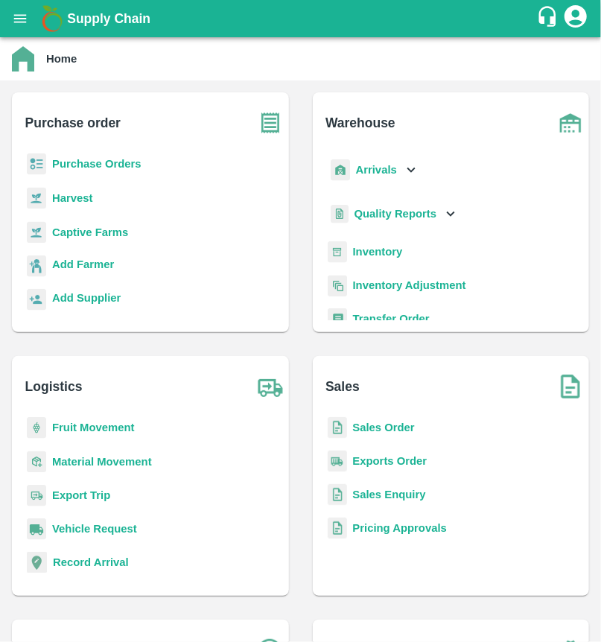 The image size is (601, 642). What do you see at coordinates (384, 428) in the screenshot?
I see `a: Sales Order` at bounding box center [384, 428].